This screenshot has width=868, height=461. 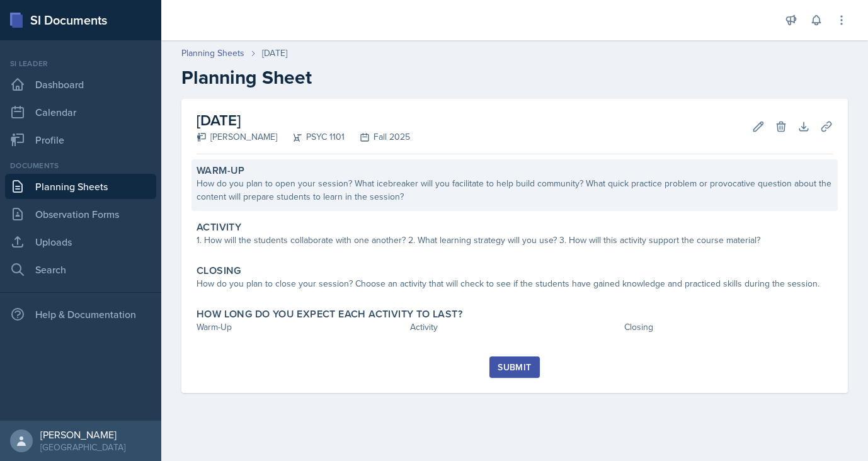 What do you see at coordinates (81, 214) in the screenshot?
I see `a: Observation Forms` at bounding box center [81, 214].